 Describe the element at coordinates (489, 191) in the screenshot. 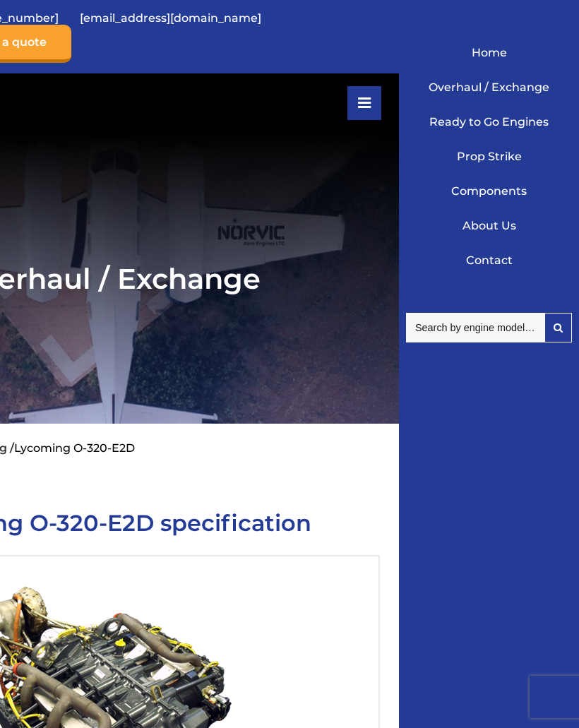

I see `a: Components` at that location.